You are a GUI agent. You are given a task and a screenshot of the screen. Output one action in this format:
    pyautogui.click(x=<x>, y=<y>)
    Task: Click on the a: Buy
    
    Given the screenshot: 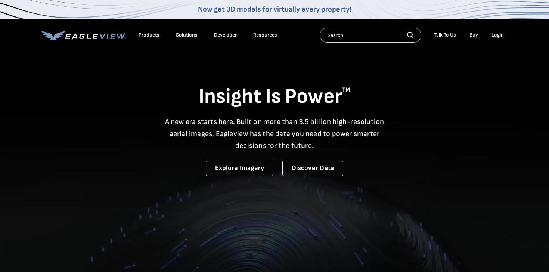 What is the action you would take?
    pyautogui.click(x=474, y=35)
    